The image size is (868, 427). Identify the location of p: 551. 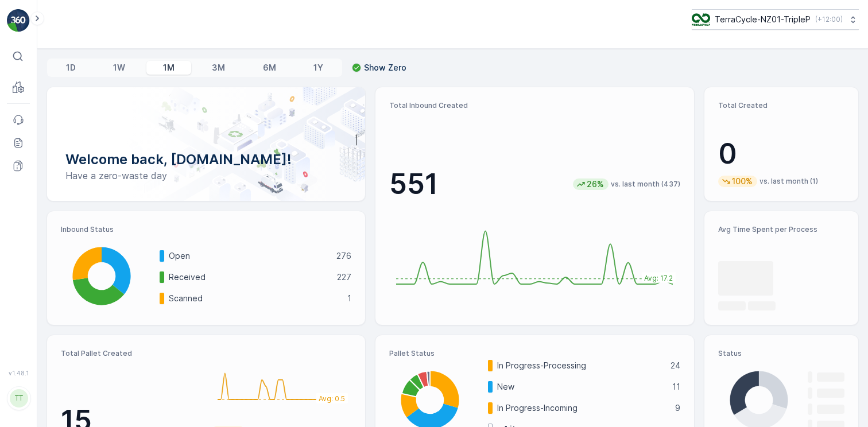
(413, 184).